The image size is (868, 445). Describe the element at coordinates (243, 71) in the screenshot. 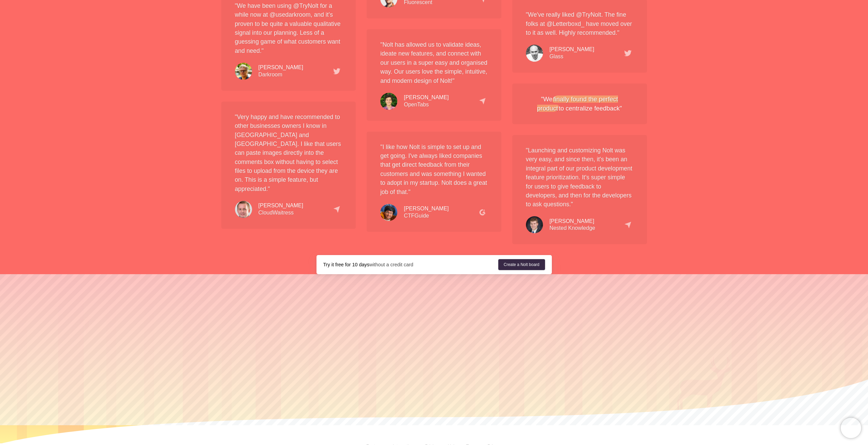

I see `img: testimonial-jasper.06455394a6.jpg` at that location.